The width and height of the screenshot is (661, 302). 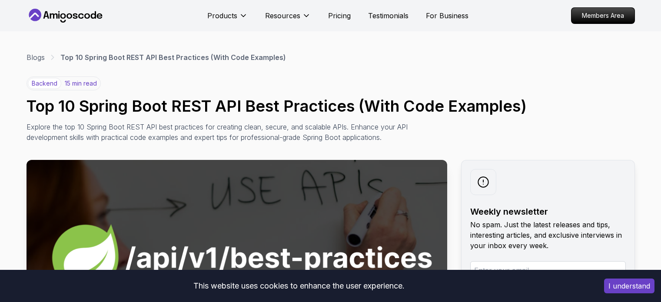 I want to click on p: backend, so click(x=44, y=83).